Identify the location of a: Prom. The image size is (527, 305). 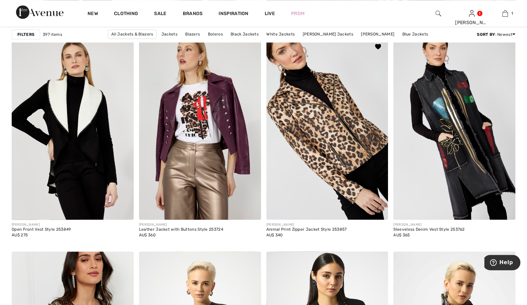
(298, 13).